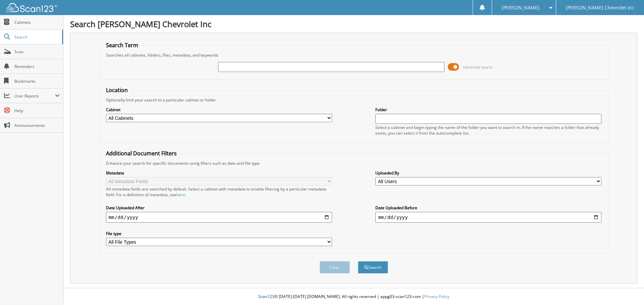 The width and height of the screenshot is (644, 305). What do you see at coordinates (37, 111) in the screenshot?
I see `span: Help` at bounding box center [37, 111].